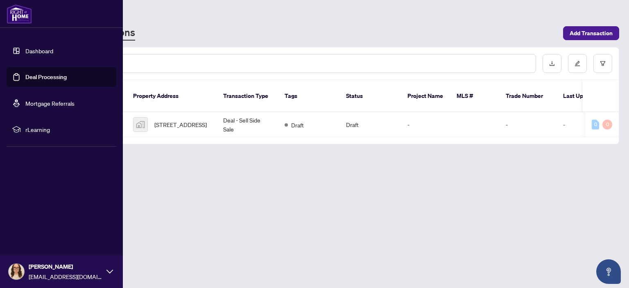  What do you see at coordinates (475, 96) in the screenshot?
I see `th: MLS #` at bounding box center [475, 96].